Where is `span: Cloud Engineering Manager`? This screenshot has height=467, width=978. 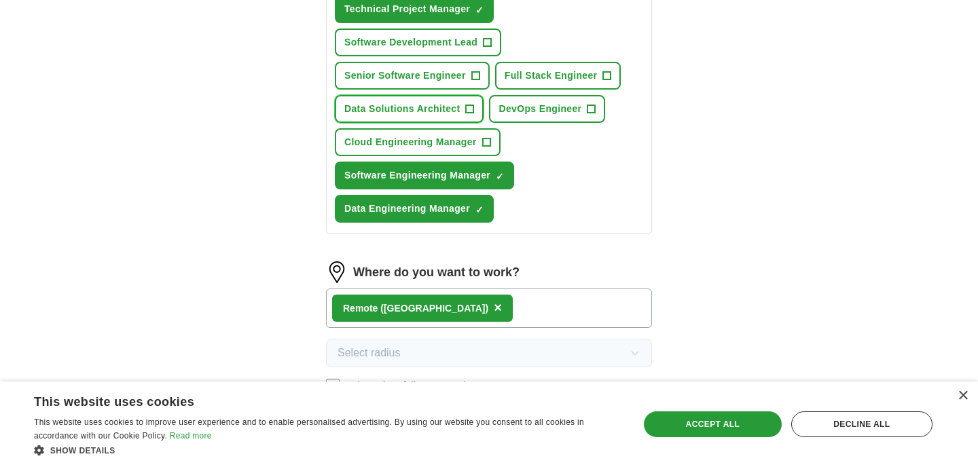
span: Cloud Engineering Manager is located at coordinates (410, 142).